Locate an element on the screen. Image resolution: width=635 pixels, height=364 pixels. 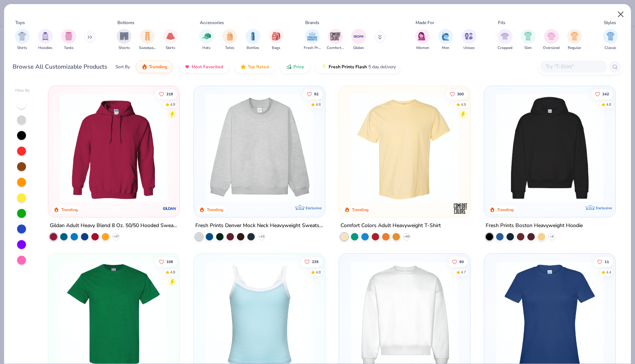
div: filter for Shorts is located at coordinates (124, 40).